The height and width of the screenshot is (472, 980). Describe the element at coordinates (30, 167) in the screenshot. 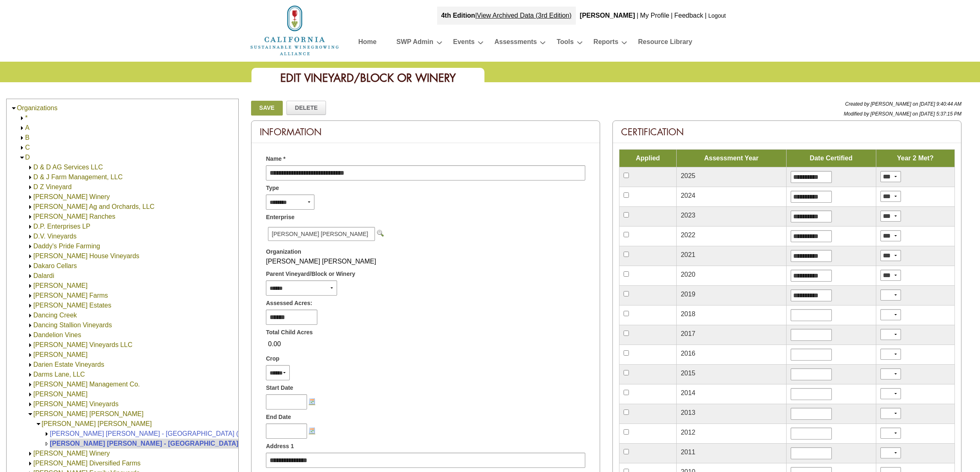

I see `img: Expand D & D AG Services LLC` at that location.